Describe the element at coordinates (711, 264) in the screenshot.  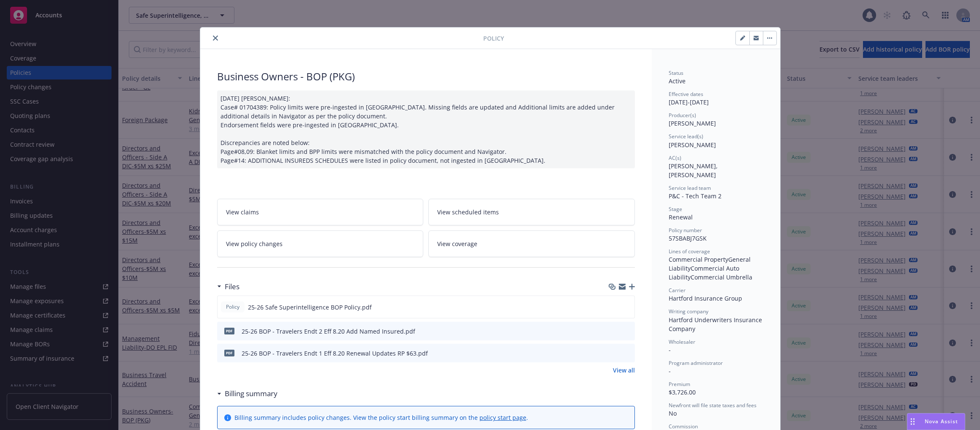
I see `span: General Liability` at that location.